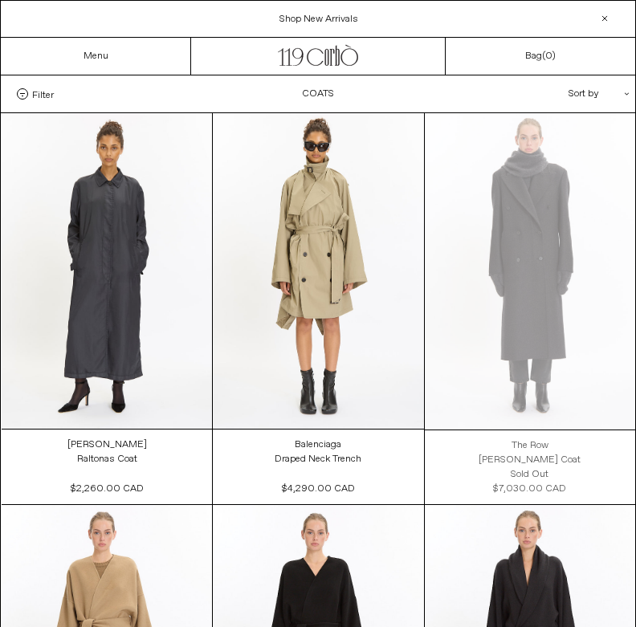  I want to click on a: Balenciaga, so click(318, 445).